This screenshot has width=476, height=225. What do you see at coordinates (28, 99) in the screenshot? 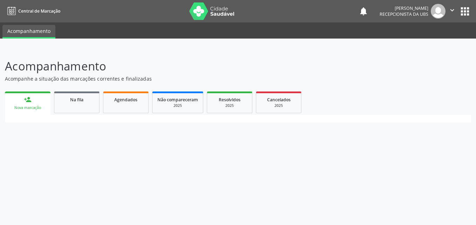
I see `div: person_add` at bounding box center [28, 99].